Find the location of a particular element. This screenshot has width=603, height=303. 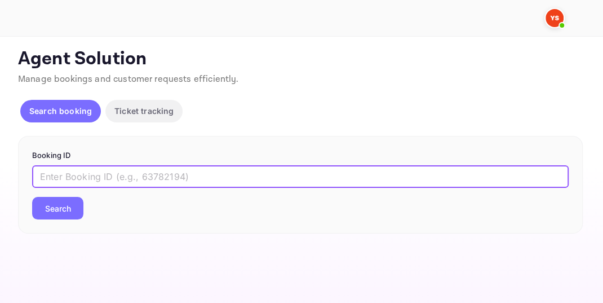

p: Agent Solution is located at coordinates (301, 59).